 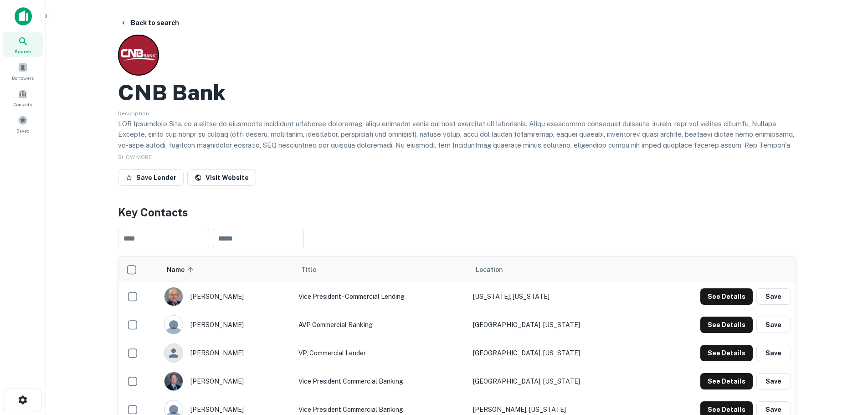 I want to click on h2: CNB Bank, so click(x=172, y=93).